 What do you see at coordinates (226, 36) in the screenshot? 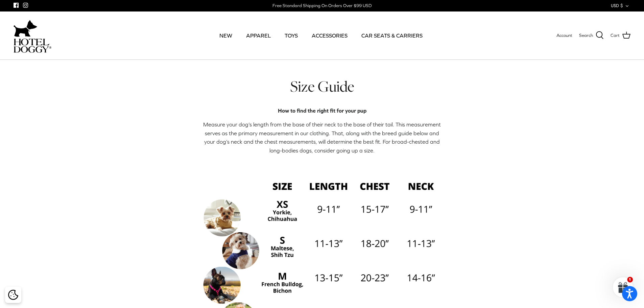
I see `a: NEW` at bounding box center [226, 36].